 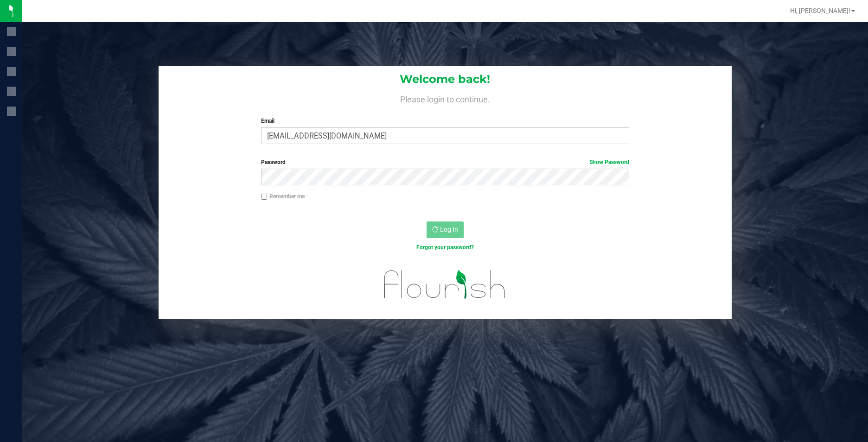 What do you see at coordinates (265, 197) in the screenshot?
I see `input: Remember me` at bounding box center [265, 197].